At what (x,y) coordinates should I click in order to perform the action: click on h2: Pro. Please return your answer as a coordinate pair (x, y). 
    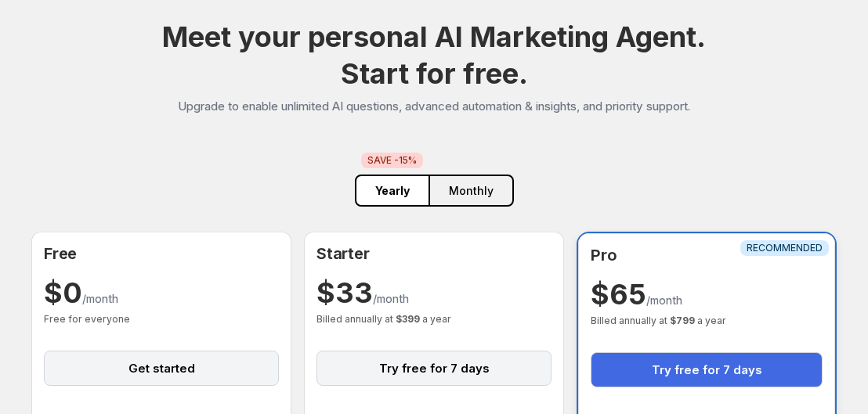
    Looking at the image, I should click on (707, 255).